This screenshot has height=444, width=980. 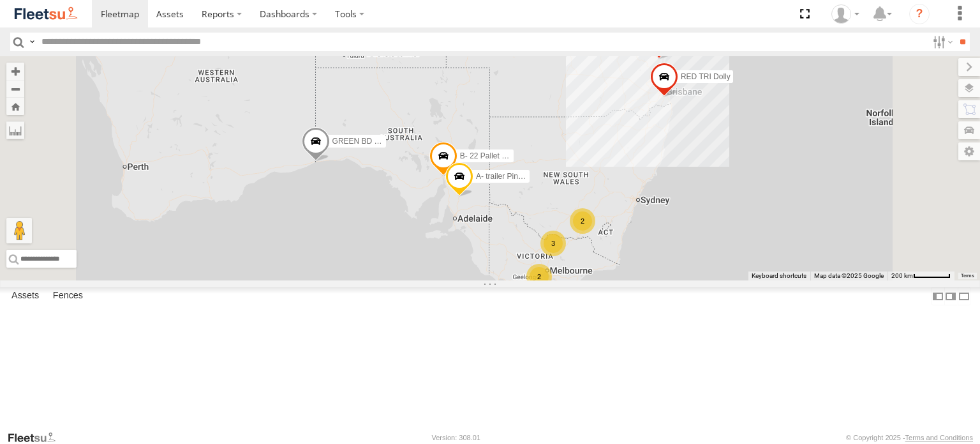 I want to click on button: Zoom out, so click(x=15, y=89).